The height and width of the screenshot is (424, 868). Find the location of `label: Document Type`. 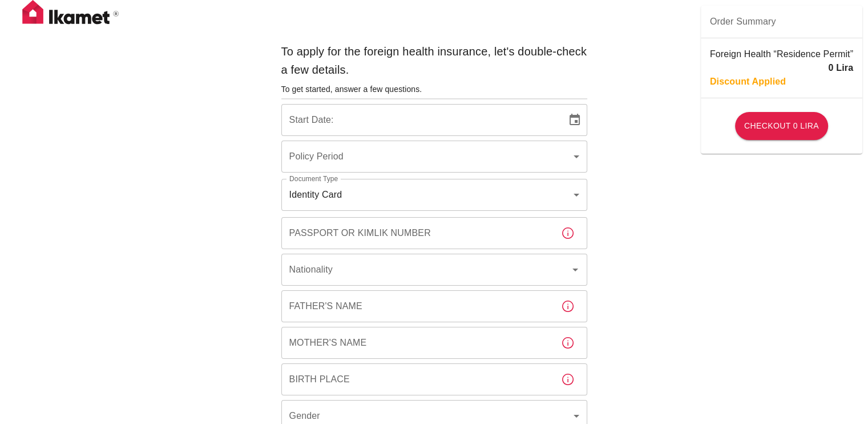

label: Document Type is located at coordinates (314, 178).